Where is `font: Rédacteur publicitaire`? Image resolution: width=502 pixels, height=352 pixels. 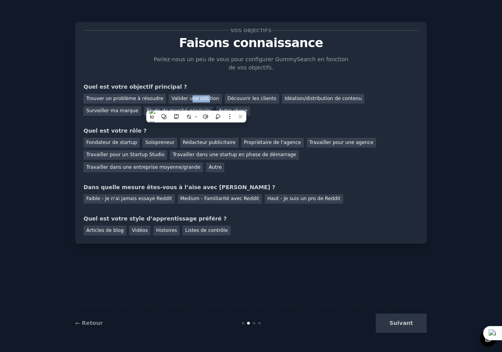
font: Rédacteur publicitaire is located at coordinates (209, 142).